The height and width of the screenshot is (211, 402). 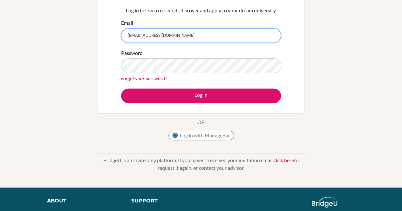 I want to click on p: BridgeU is an invite only platform. If you haven’t received your invitation email, to request it ..., so click(x=201, y=164).